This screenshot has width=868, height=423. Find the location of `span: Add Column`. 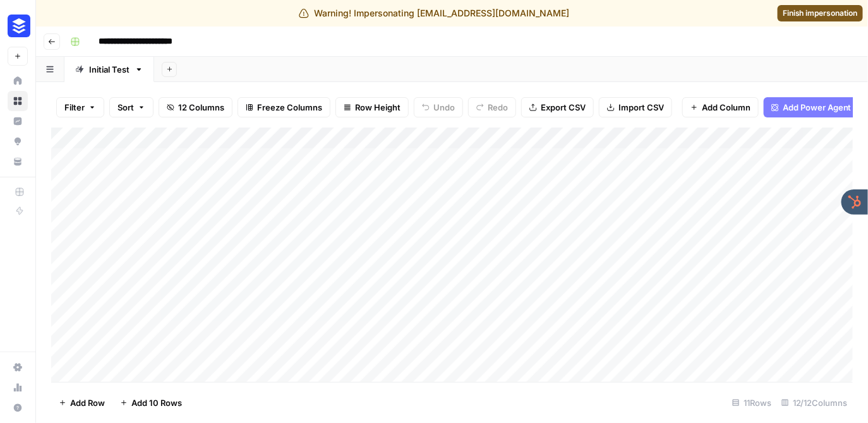

span: Add Column is located at coordinates (726, 108).